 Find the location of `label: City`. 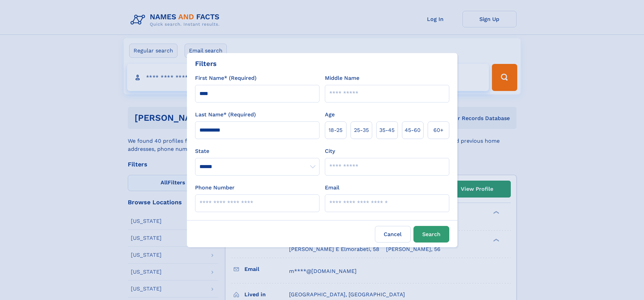

label: City is located at coordinates (330, 151).